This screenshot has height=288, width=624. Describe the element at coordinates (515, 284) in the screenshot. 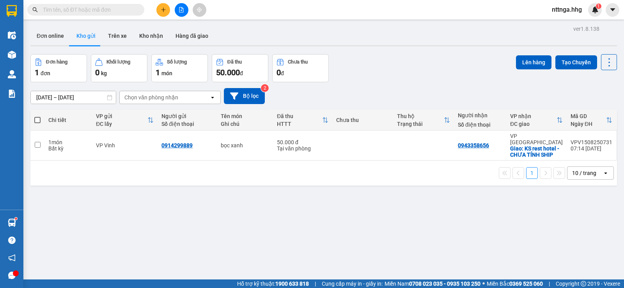

I see `span: Miền Bắc` at that location.